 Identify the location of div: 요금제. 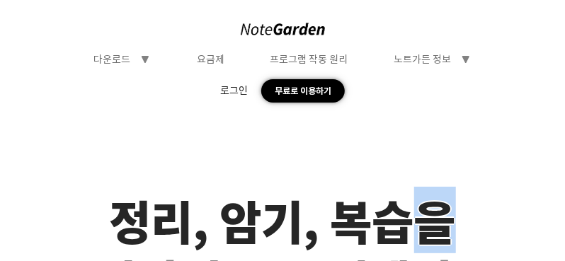
(210, 59).